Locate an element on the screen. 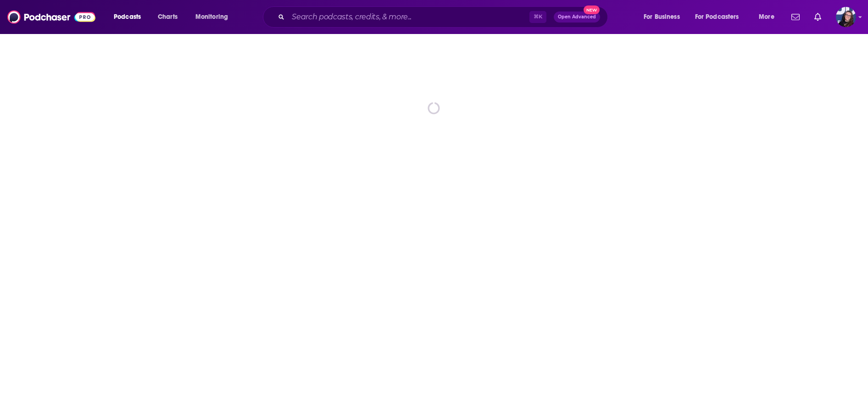 This screenshot has width=868, height=403. span: Open Advanced is located at coordinates (577, 17).